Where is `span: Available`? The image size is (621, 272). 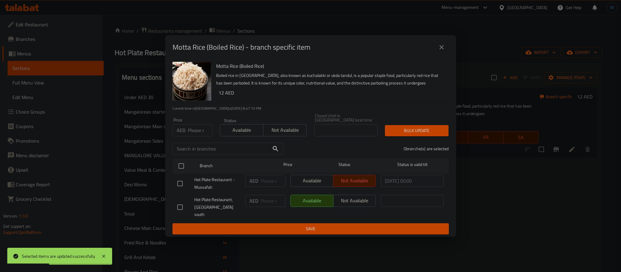
span: Available is located at coordinates (242, 130).